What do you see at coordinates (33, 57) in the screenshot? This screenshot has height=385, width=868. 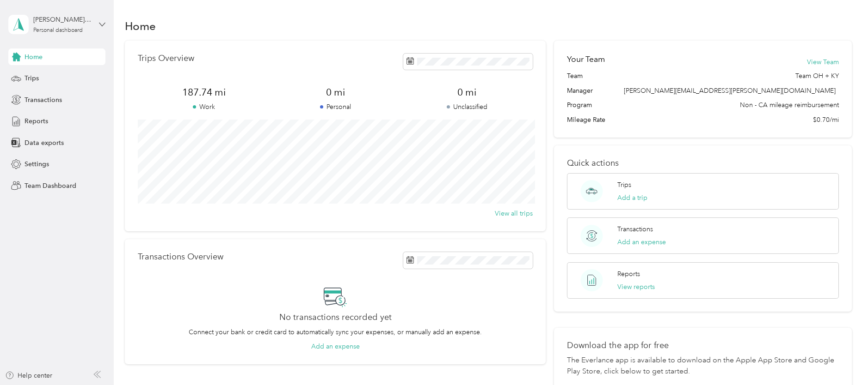 I see `span: Home` at bounding box center [33, 57].